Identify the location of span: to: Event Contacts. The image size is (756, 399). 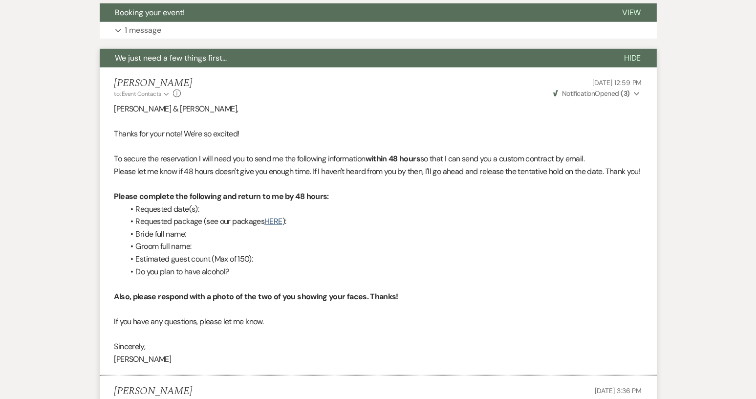
(138, 94).